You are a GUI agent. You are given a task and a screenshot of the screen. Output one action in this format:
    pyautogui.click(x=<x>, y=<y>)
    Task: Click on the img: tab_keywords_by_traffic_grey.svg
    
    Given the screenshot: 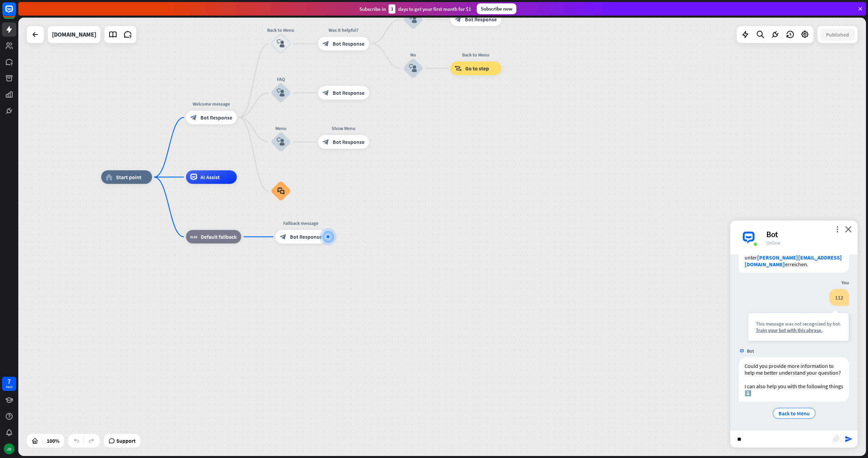 What is the action you would take?
    pyautogui.click(x=69, y=42)
    